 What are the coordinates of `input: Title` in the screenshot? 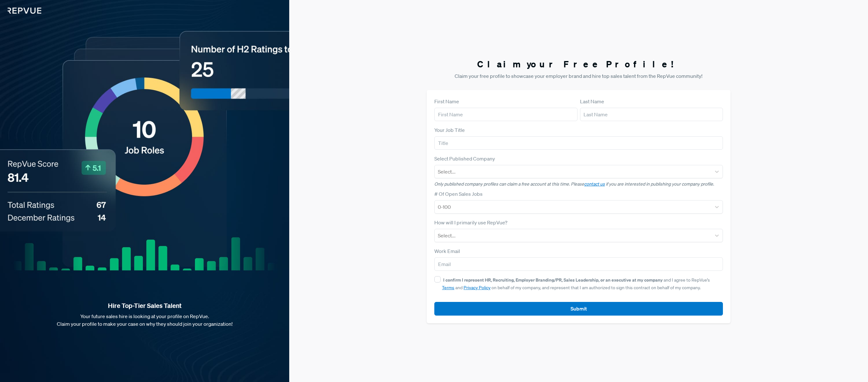 It's located at (579, 143).